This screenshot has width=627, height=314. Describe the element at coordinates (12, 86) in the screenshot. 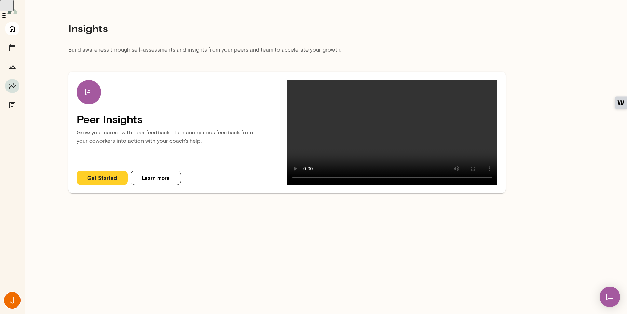

I see `button: Insights` at that location.